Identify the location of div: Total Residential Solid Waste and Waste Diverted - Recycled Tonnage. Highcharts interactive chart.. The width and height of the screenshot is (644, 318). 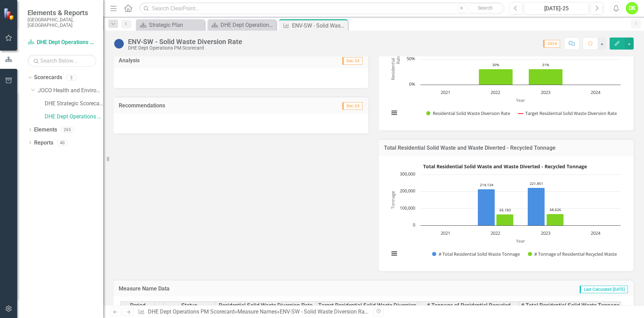
(506, 213).